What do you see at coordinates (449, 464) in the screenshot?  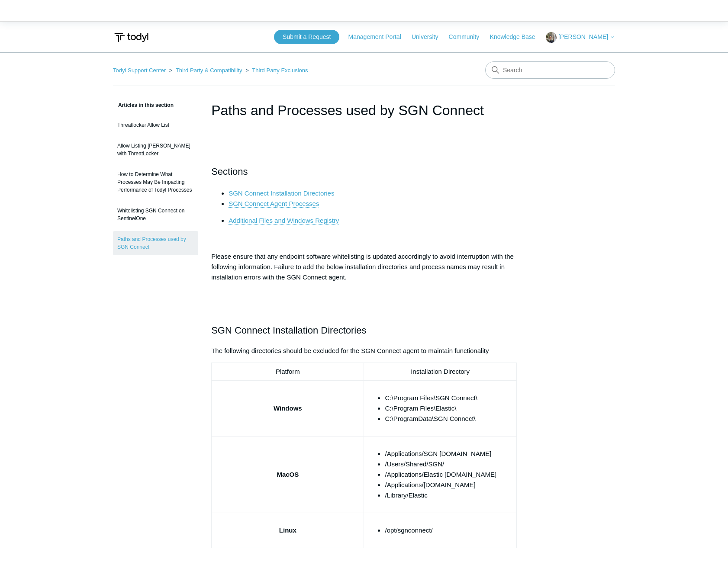 I see `li: /Users/Shared/SGN/` at bounding box center [449, 464].